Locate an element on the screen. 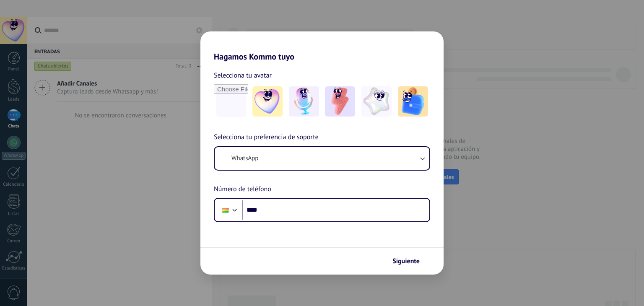 The height and width of the screenshot is (306, 644). img: -2.jpeg is located at coordinates (304, 101).